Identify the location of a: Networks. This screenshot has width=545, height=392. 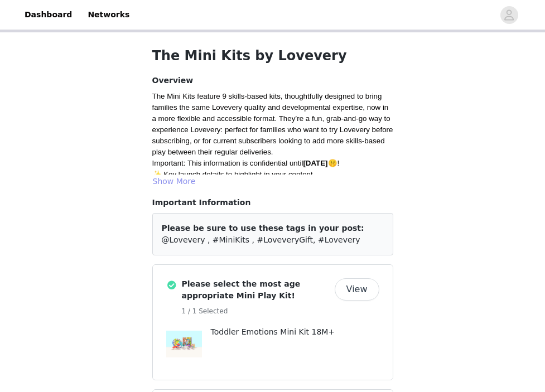
(108, 15).